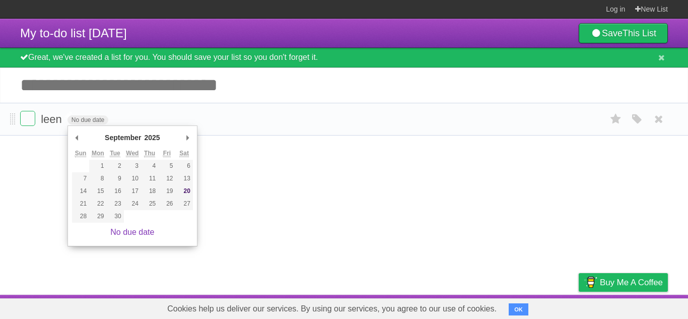  Describe the element at coordinates (623, 33) in the screenshot. I see `a: SaveThis List` at that location.